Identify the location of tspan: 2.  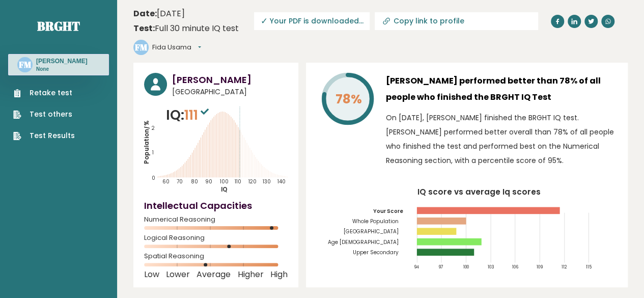
(153, 128).